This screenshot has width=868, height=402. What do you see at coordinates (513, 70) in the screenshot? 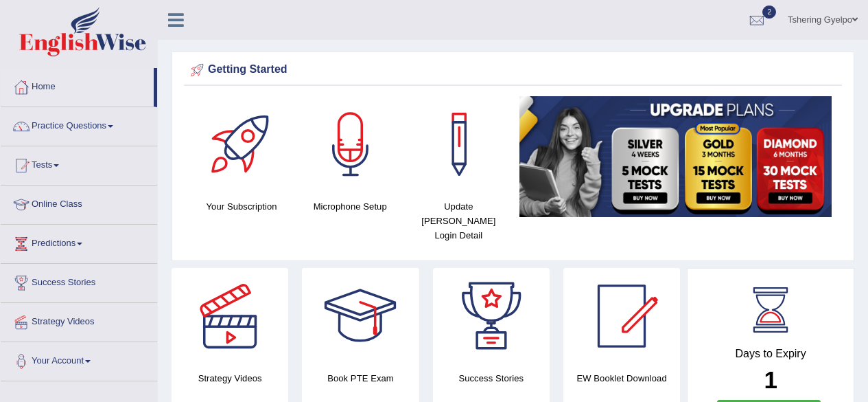
I see `div: Getting Started` at bounding box center [513, 70].